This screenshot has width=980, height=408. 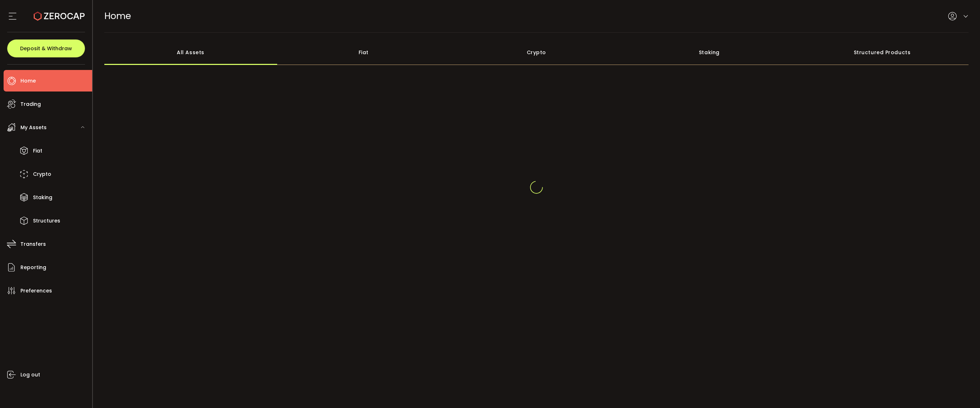 I want to click on div: Structured Products, so click(x=882, y=52).